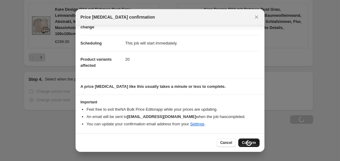 The image size is (340, 161). What do you see at coordinates (197, 124) in the screenshot?
I see `a: Settings` at bounding box center [197, 124].